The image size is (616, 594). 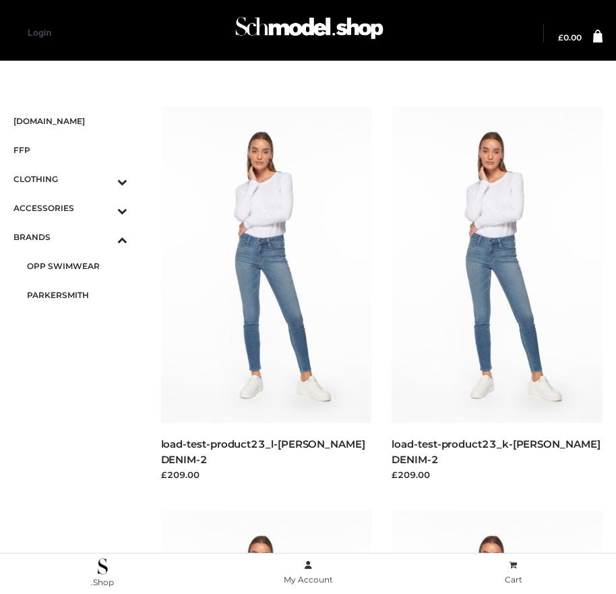 What do you see at coordinates (308, 33) in the screenshot?
I see `a: Schmodel Admin 964` at bounding box center [308, 33].